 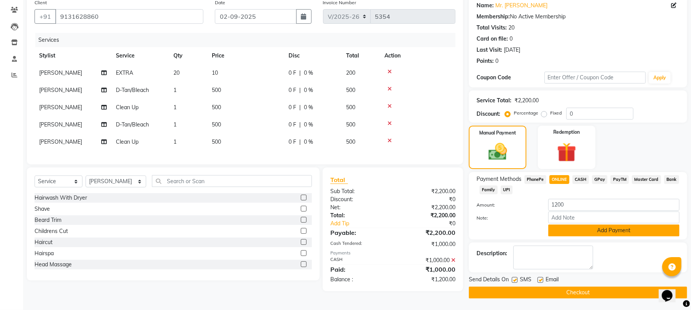 I want to click on span: PayTM, so click(x=619, y=179).